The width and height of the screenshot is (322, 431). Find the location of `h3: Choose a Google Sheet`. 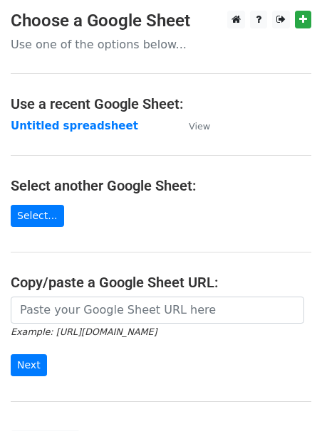

h3: Choose a Google Sheet is located at coordinates (161, 21).